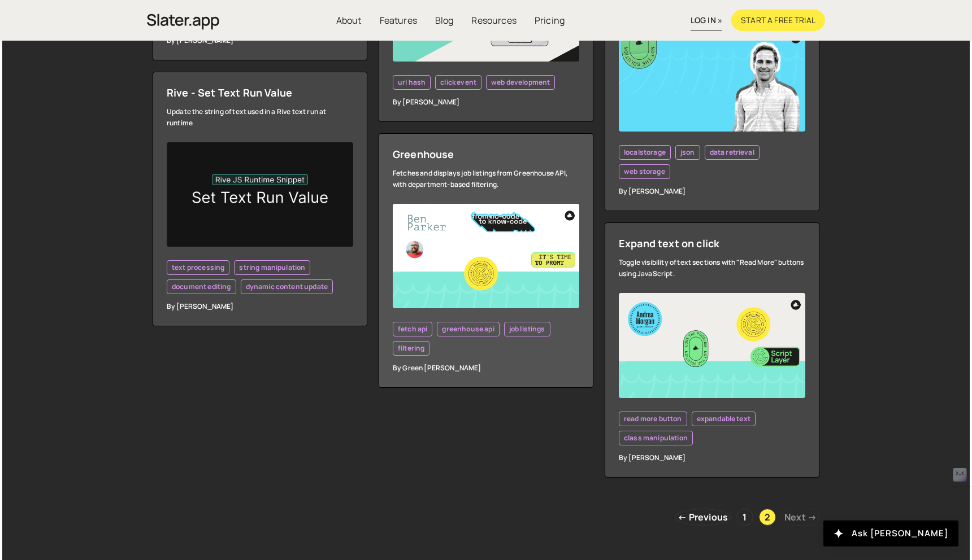 The width and height of the screenshot is (972, 560). What do you see at coordinates (398, 20) in the screenshot?
I see `a: Features` at bounding box center [398, 20].